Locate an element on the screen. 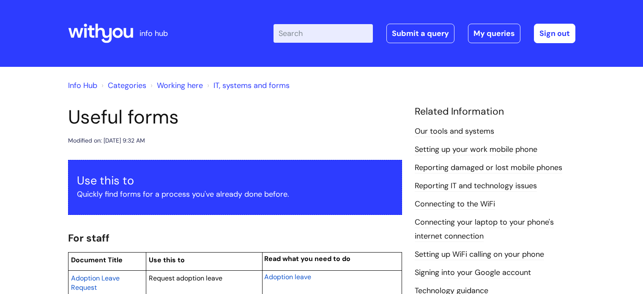 The image size is (643, 294). li: IT, systems and forms is located at coordinates (247, 85).